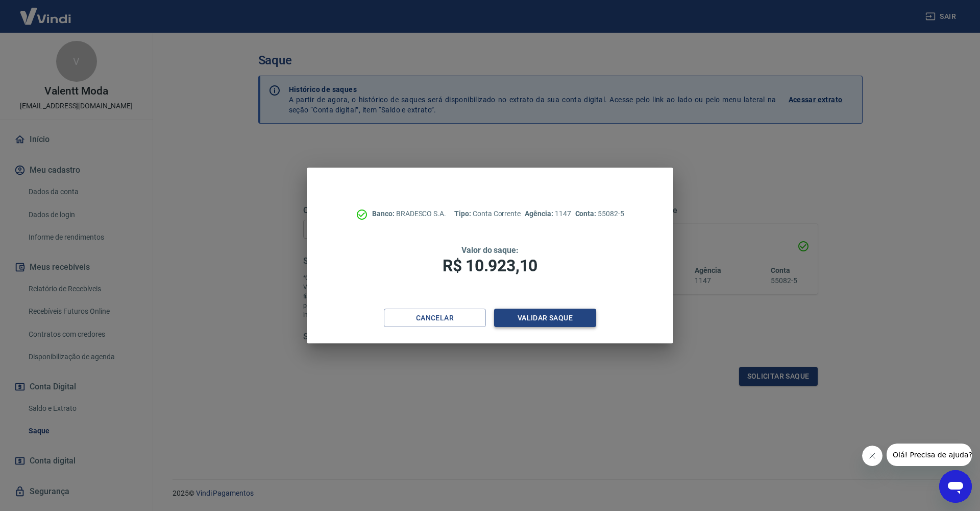 This screenshot has width=980, height=511. What do you see at coordinates (539, 213) in the screenshot?
I see `span: Agência:` at bounding box center [539, 213].